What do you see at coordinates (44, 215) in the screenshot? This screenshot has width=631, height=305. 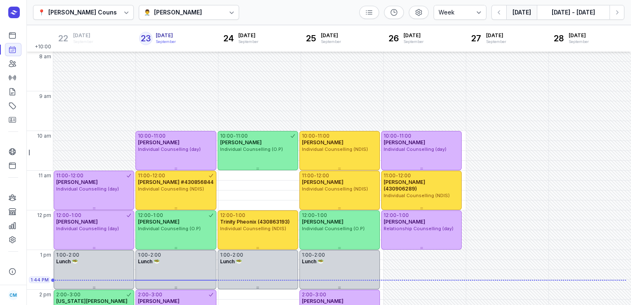 I see `span: 12 pm` at bounding box center [44, 215].